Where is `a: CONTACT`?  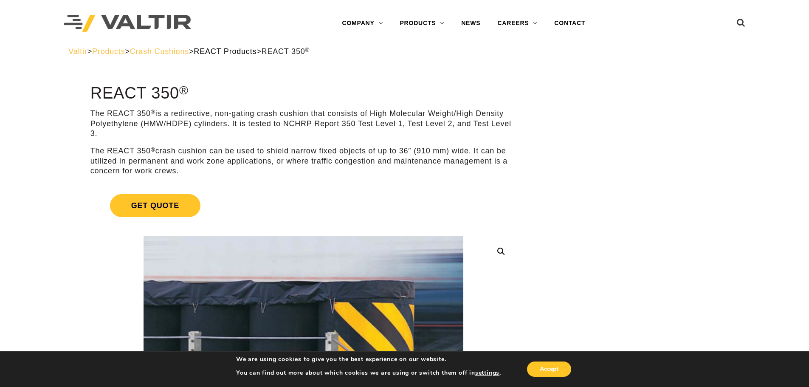
a: CONTACT is located at coordinates (569, 23).